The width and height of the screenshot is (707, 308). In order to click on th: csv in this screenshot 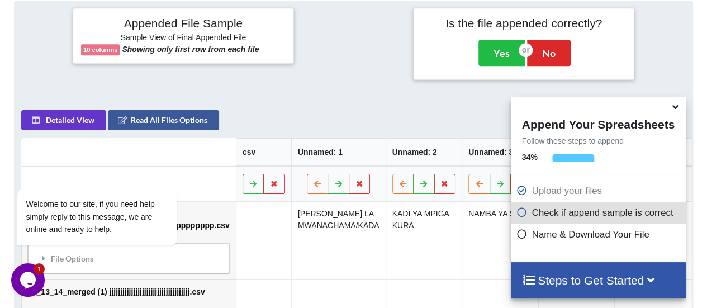, I will do `click(263, 152)`.